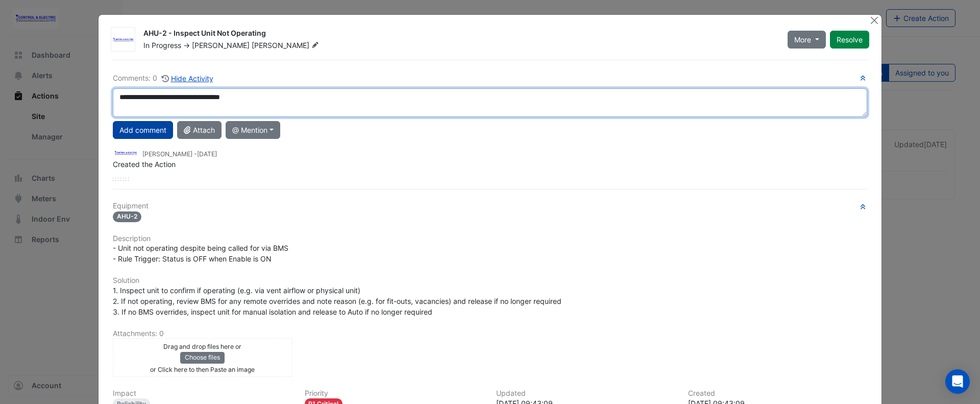 Image resolution: width=980 pixels, height=404 pixels. What do you see at coordinates (202, 358) in the screenshot?
I see `button: Choose files` at bounding box center [202, 358].